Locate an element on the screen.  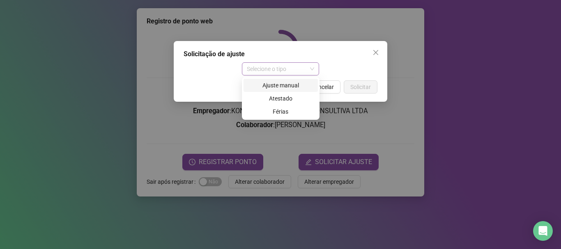
button: Close is located at coordinates (376, 53).